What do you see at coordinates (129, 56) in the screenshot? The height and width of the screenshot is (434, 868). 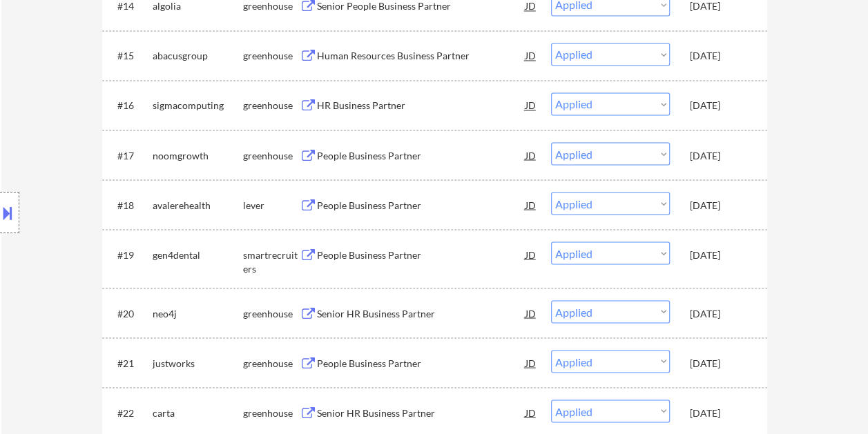 I see `div: #15` at bounding box center [129, 56].